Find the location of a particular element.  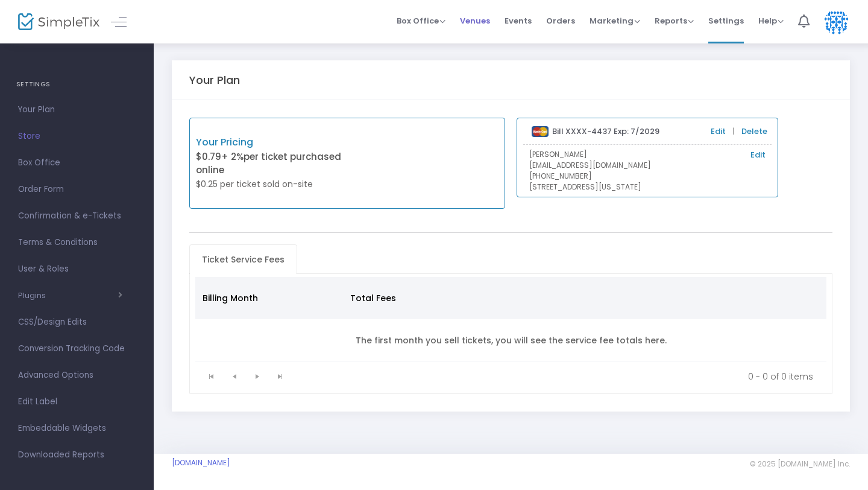

span: Ticket Service Fees is located at coordinates (243, 260).